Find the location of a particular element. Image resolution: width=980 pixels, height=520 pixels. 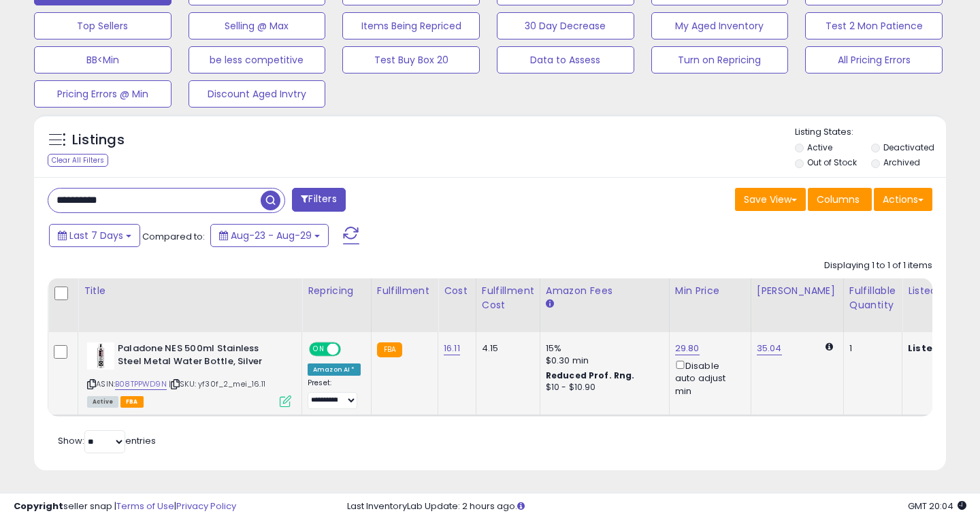

small: FBA is located at coordinates (389, 350).